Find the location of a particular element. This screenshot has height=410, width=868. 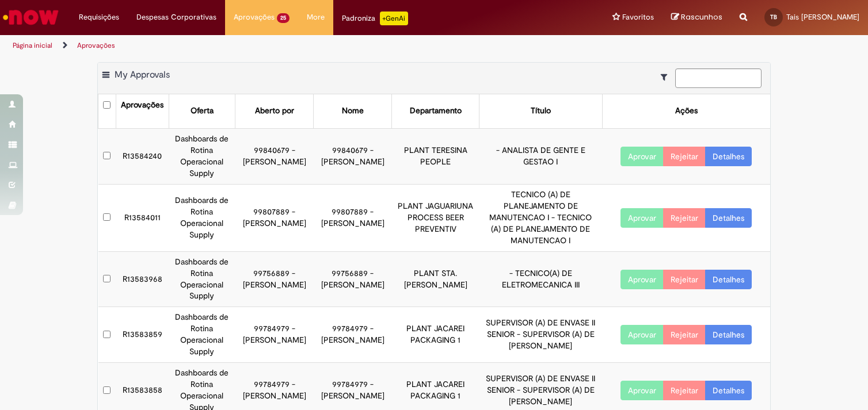

div: Título is located at coordinates (540, 111).